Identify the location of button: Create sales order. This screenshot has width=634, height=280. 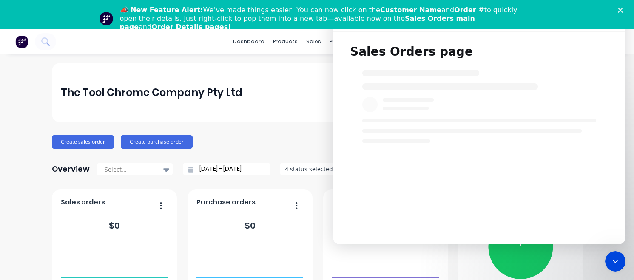
(83, 142).